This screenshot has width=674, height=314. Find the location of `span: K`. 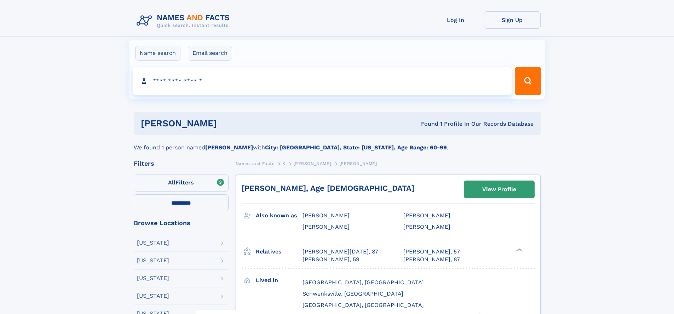

span: K is located at coordinates (284, 163).